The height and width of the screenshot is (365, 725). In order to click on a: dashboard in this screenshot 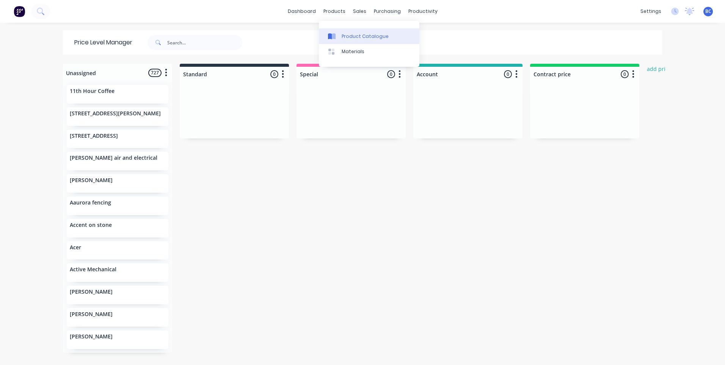, I will do `click(302, 11)`.